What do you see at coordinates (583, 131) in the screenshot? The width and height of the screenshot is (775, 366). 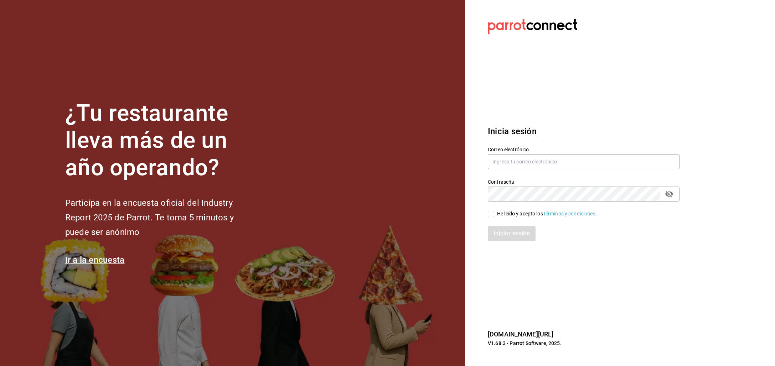 I see `h3: Inicia sesión` at bounding box center [583, 131].